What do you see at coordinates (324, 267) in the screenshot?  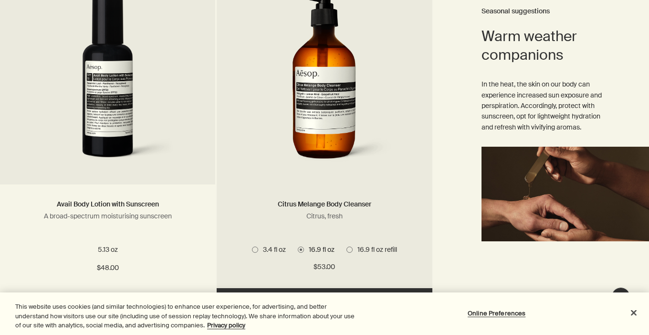 I see `span: $53.00` at bounding box center [324, 267].